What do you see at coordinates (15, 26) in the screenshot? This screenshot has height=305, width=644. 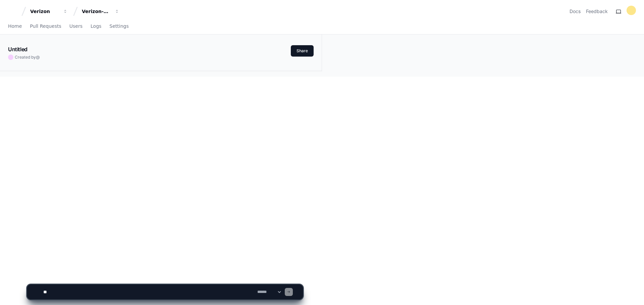 I see `span: Home` at bounding box center [15, 26].